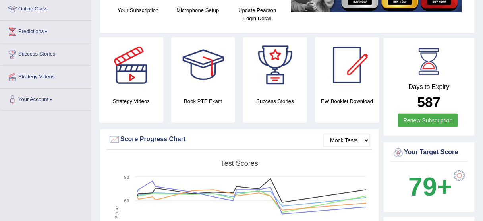  What do you see at coordinates (46, 76) in the screenshot?
I see `a: Strategy Videos` at bounding box center [46, 76].